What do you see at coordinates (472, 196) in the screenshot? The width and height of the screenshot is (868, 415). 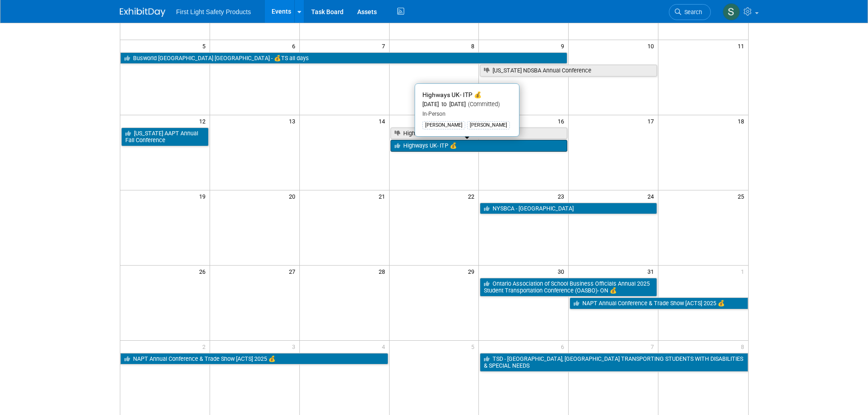 I see `span: 22` at bounding box center [472, 196].